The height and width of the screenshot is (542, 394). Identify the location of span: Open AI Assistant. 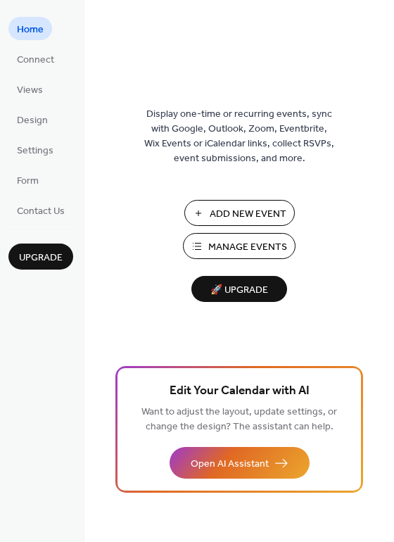
(230, 464).